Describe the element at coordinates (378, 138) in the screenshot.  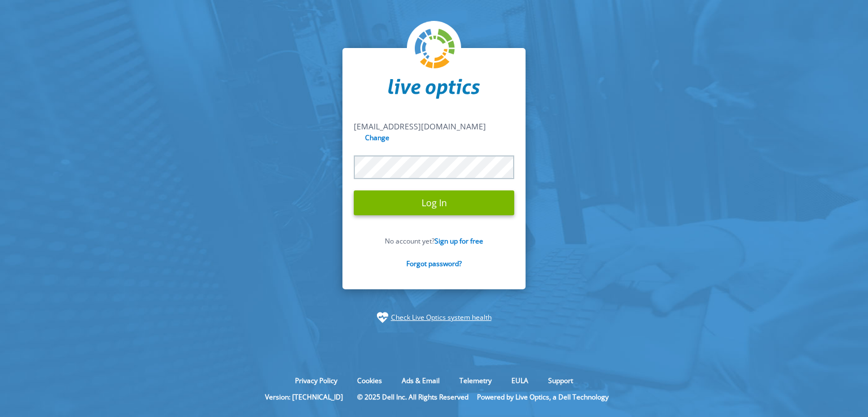
I see `input: Change` at that location.